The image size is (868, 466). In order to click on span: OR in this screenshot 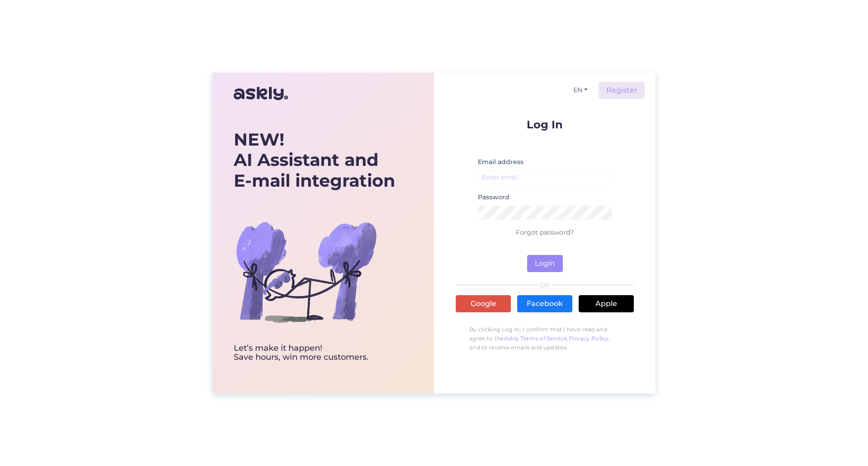, I will do `click(545, 285)`.